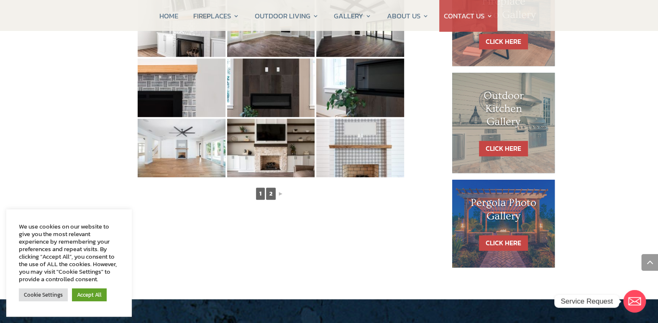 This screenshot has width=658, height=323. What do you see at coordinates (634, 301) in the screenshot?
I see `a: Email` at bounding box center [634, 301].